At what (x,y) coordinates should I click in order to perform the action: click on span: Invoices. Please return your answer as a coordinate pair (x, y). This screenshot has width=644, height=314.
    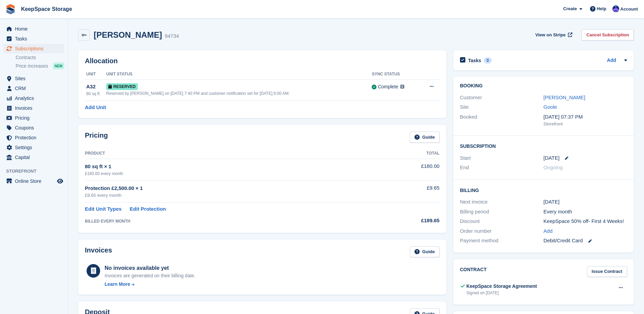
    Looking at the image, I should click on (35, 108).